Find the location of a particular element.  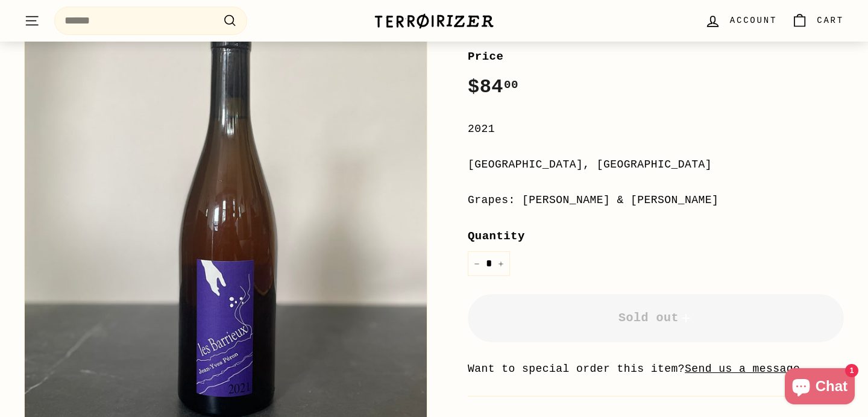

span: $84 is located at coordinates (493, 87).